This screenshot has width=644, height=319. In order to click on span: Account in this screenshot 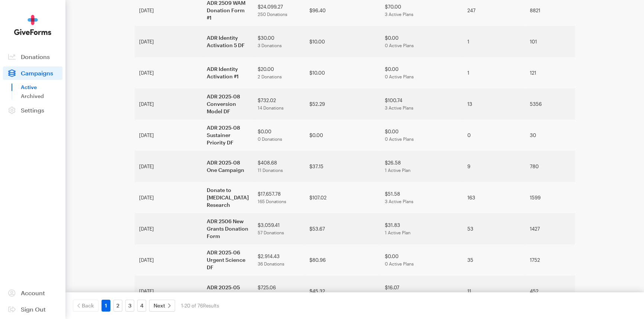, I will do `click(33, 293)`.